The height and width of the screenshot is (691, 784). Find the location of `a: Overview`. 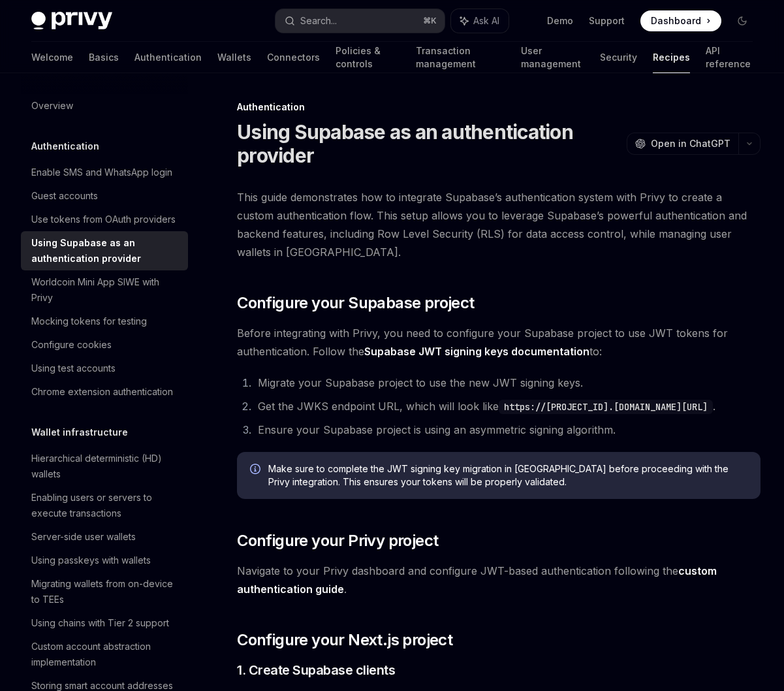

a: Overview is located at coordinates (105, 106).